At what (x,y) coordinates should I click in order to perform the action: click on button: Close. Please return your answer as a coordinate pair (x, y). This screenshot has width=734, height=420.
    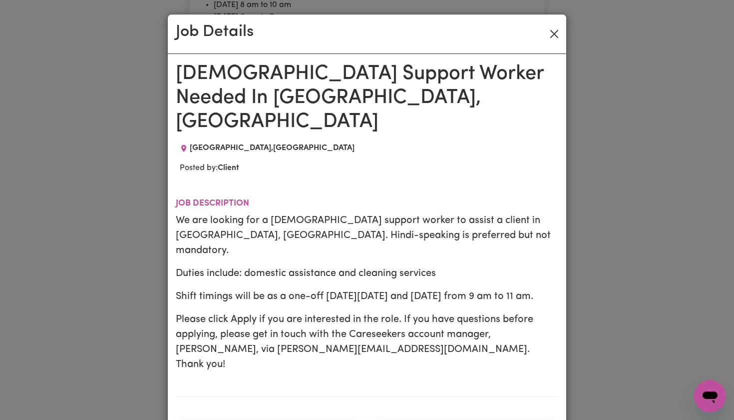
    Looking at the image, I should click on (554, 34).